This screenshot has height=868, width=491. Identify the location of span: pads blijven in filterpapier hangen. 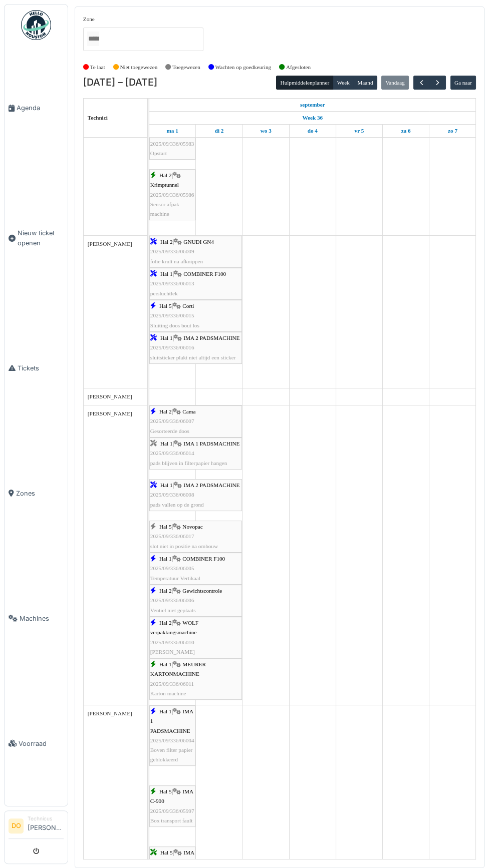
(189, 463).